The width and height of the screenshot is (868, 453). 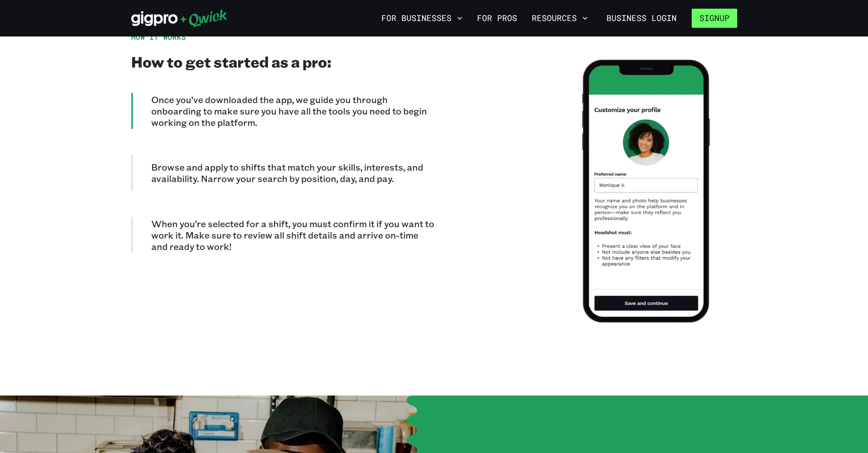 I want to click on div: Browse and apply to shifts that match your skills, interests, and availability. Narrow your searc..., so click(x=282, y=173).